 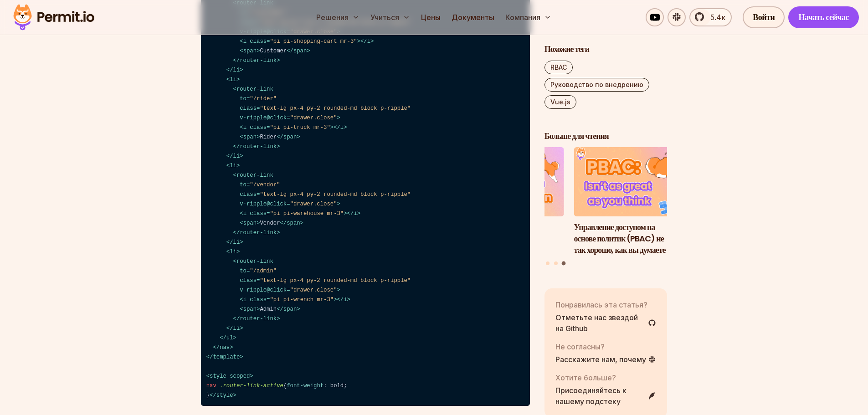 I want to click on font: Хотите больше?, so click(x=586, y=378).